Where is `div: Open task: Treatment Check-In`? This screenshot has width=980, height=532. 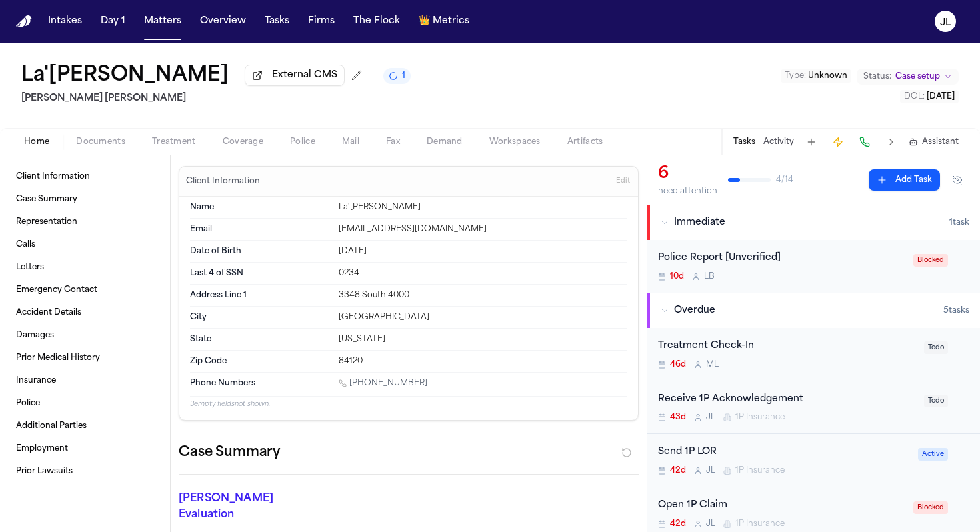 div: Open task: Treatment Check-In is located at coordinates (813, 355).